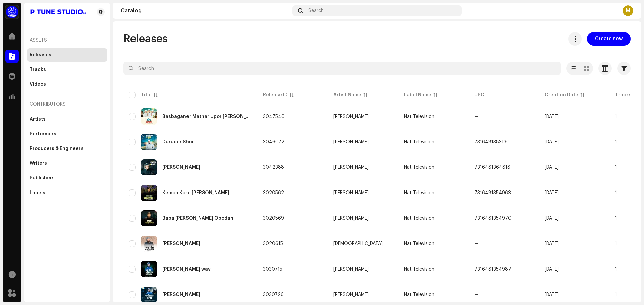  What do you see at coordinates (40, 55) in the screenshot?
I see `div: Releases` at bounding box center [40, 55].